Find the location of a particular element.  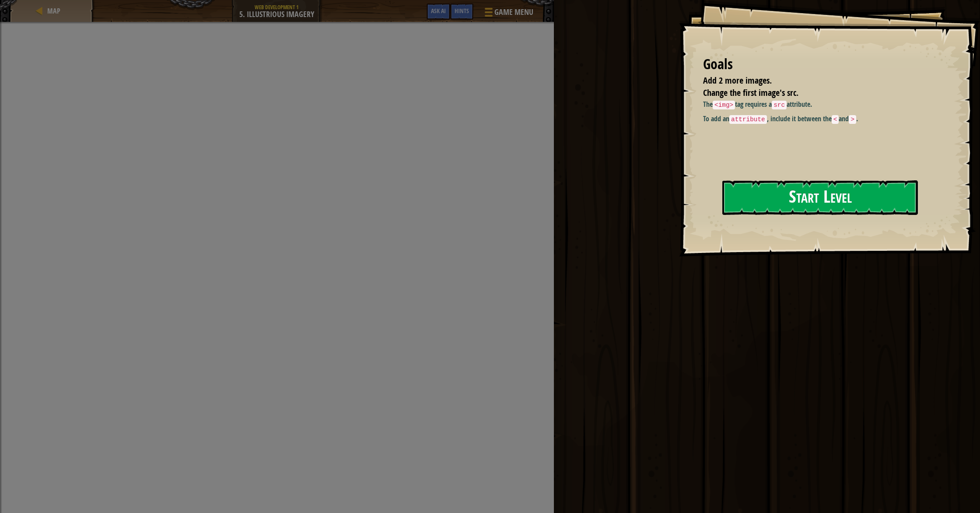

button: Game Menu is located at coordinates (508, 14).